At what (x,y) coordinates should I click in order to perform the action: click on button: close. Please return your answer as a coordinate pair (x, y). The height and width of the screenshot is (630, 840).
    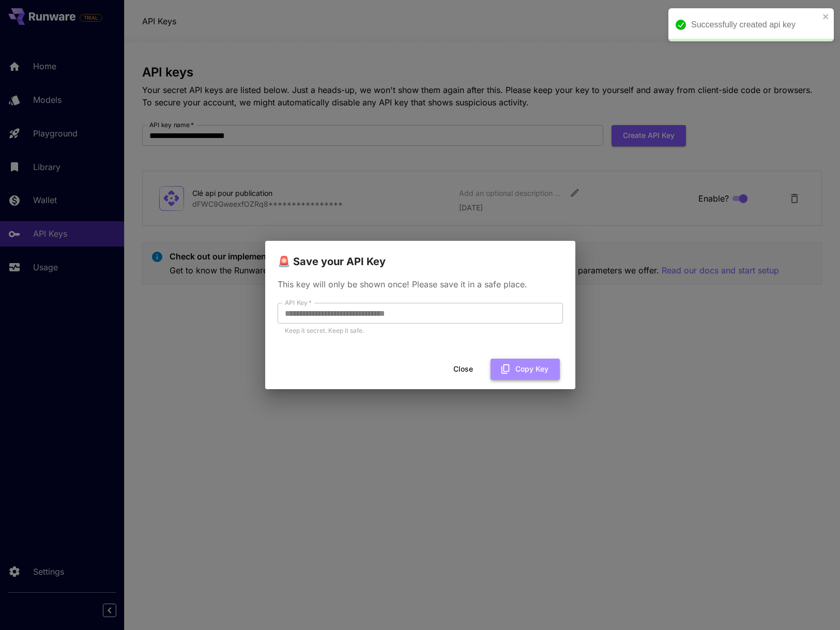
    Looking at the image, I should click on (827, 16).